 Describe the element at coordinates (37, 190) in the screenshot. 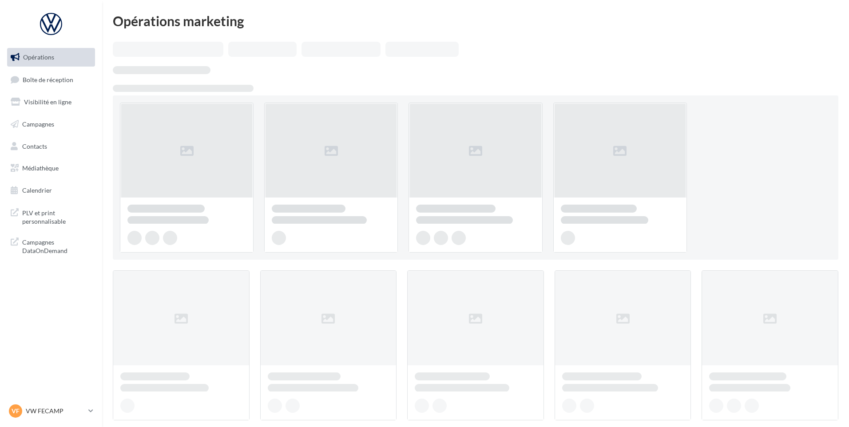

I see `span: Calendrier` at that location.